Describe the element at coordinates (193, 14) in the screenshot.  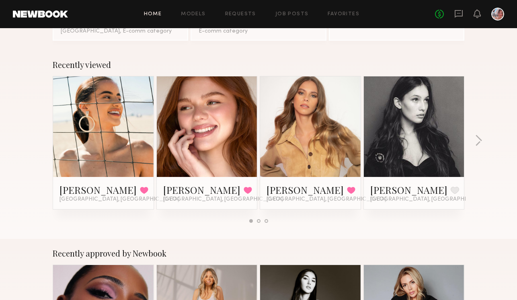
I see `a: Models` at that location.